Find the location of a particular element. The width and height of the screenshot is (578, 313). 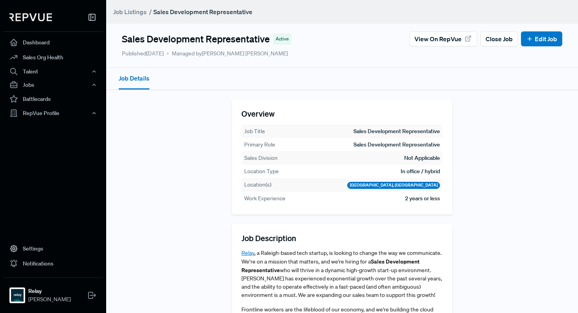

a: Notifications is located at coordinates (53, 264).